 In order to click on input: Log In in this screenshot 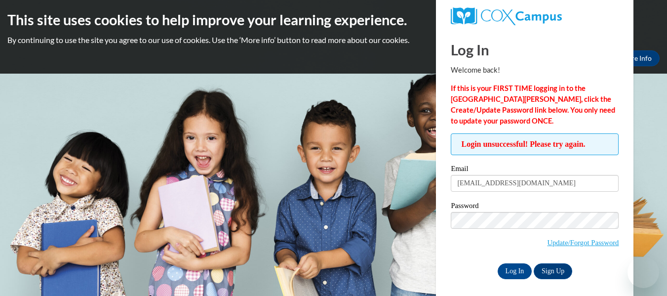, I will do `click(515, 271)`.